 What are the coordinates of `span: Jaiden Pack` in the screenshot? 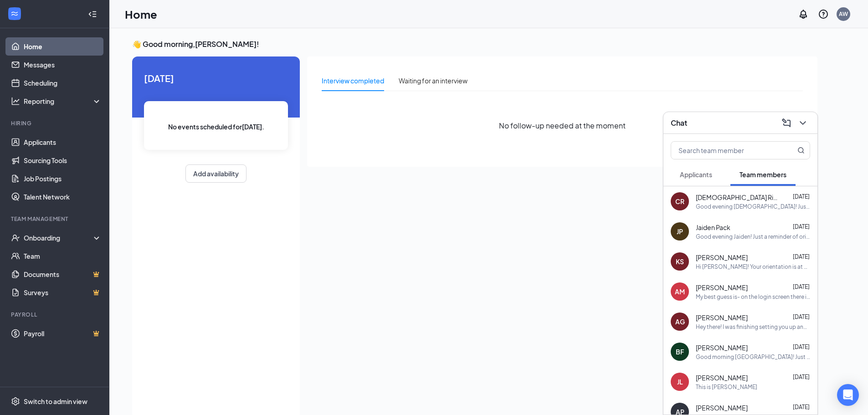 It's located at (713, 228).